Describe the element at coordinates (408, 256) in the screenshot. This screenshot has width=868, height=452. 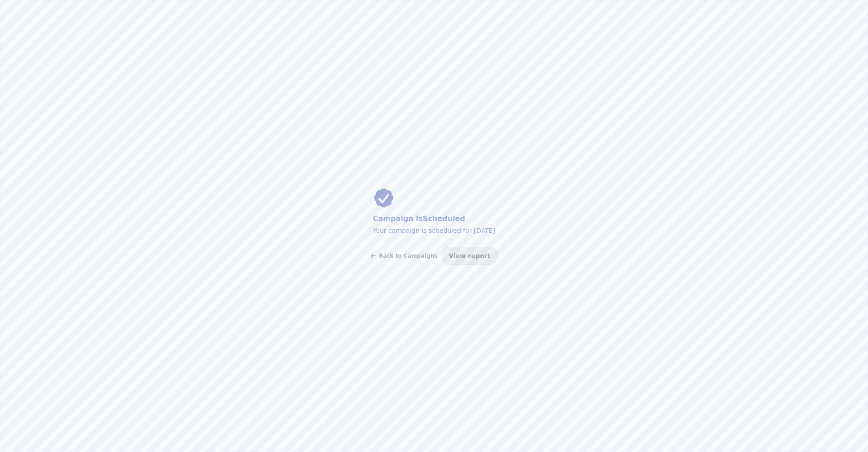
I see `span: Back to Campaigns` at that location.